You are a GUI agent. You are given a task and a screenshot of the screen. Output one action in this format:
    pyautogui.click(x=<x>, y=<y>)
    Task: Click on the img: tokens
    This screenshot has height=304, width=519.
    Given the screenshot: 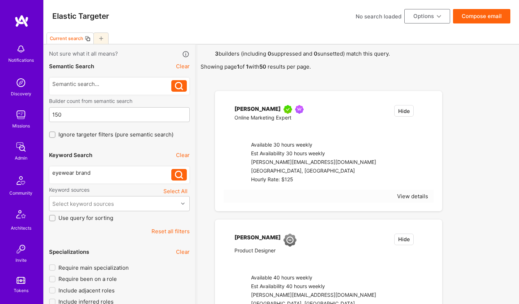 What is the action you would take?
    pyautogui.click(x=21, y=280)
    